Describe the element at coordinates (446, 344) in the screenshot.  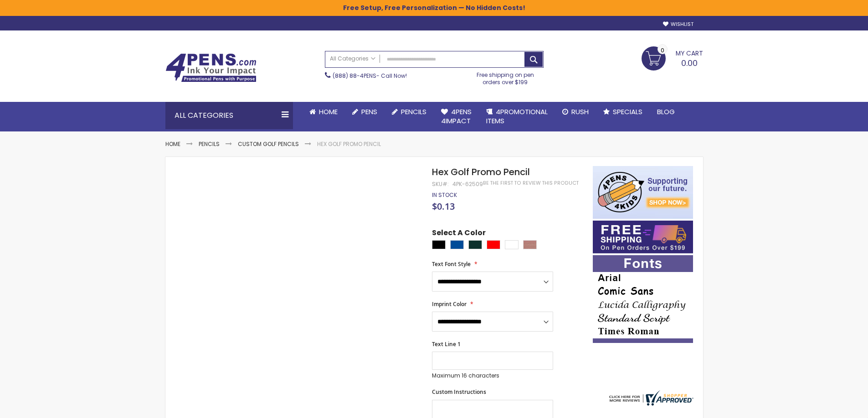
I see `span: Text Line 1` at that location.